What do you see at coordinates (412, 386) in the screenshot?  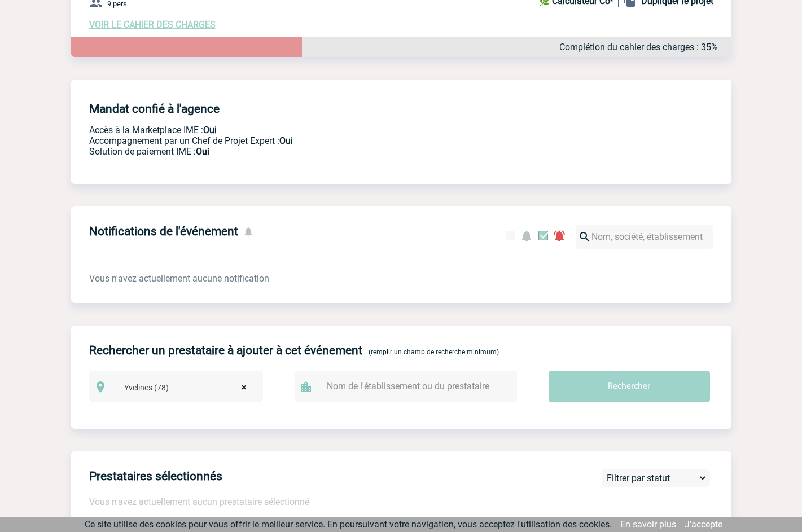 I see `input: Nom de l'établissement ou du prestataire` at bounding box center [412, 386].